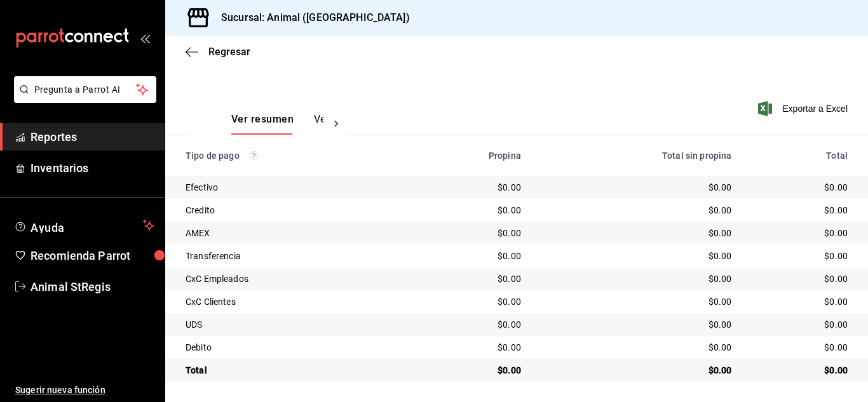  I want to click on div: Debito, so click(291, 348).